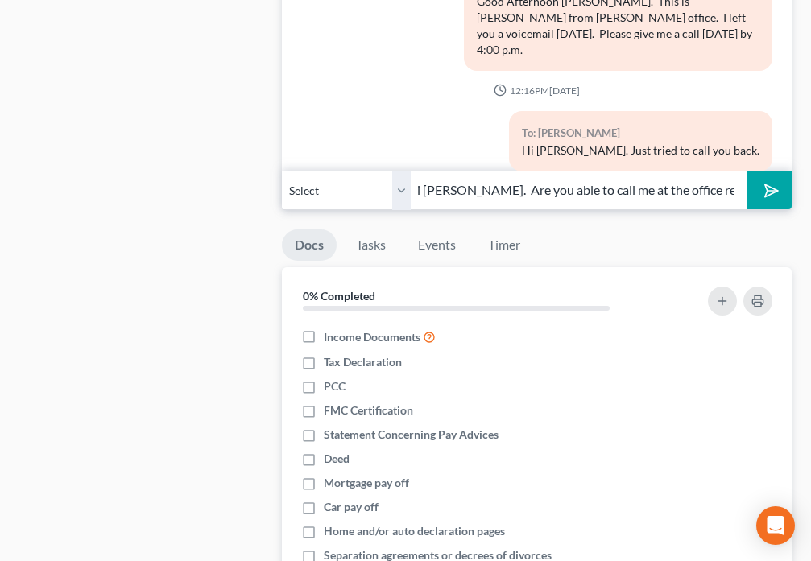 Image resolution: width=811 pixels, height=561 pixels. Describe the element at coordinates (339, 296) in the screenshot. I see `strong: 0% Completed` at that location.